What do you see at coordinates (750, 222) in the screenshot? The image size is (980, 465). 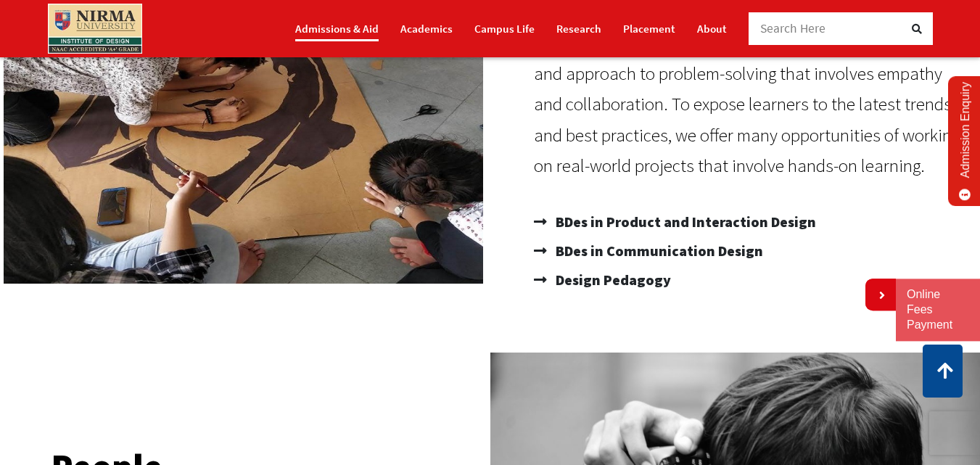 I see `a: BDes in Product and Interaction Design` at bounding box center [750, 222].